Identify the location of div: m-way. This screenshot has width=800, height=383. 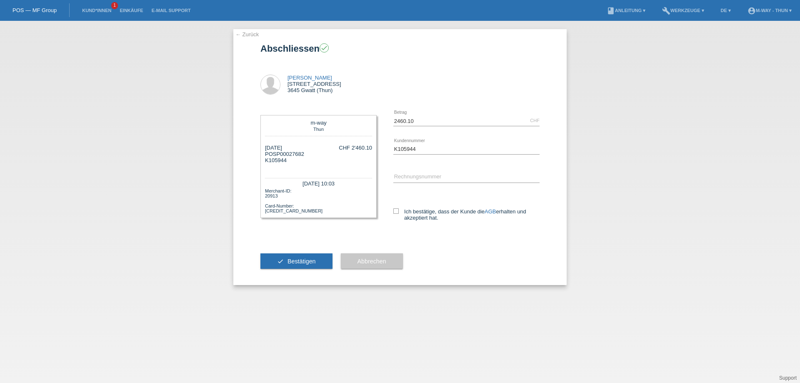
(318, 122).